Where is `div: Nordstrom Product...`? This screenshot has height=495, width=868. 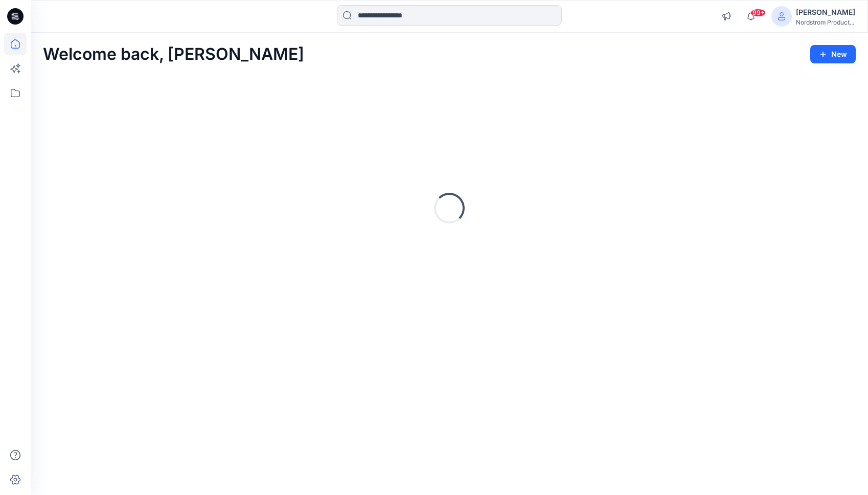
div: Nordstrom Product... is located at coordinates (826, 22).